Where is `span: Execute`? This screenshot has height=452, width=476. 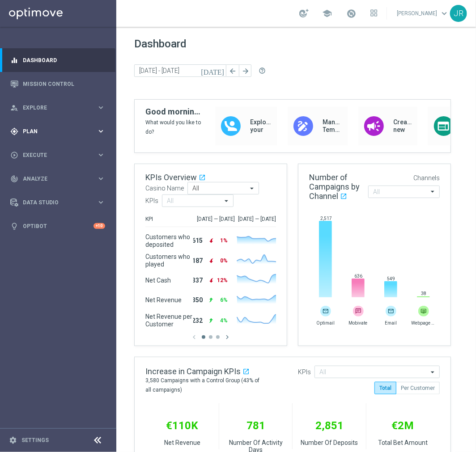
span: Execute is located at coordinates (59, 155).